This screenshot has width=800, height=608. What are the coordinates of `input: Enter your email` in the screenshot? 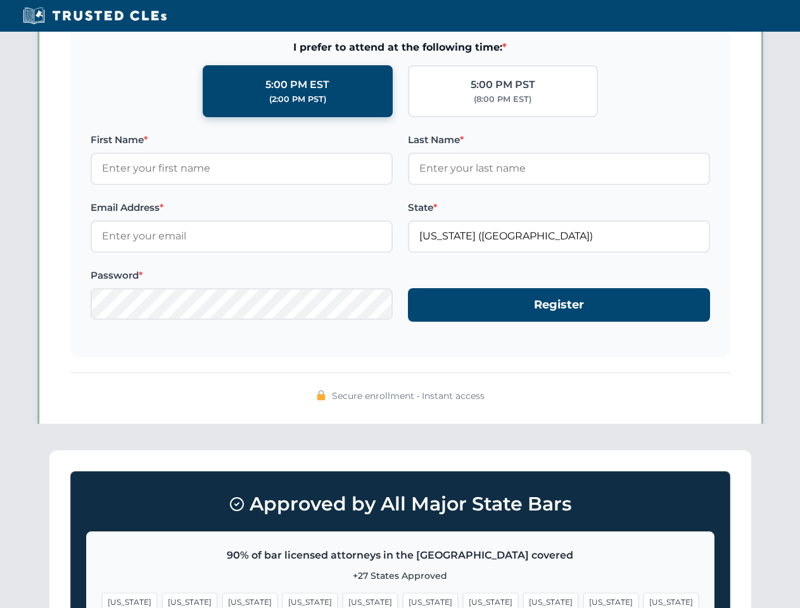 It's located at (241, 236).